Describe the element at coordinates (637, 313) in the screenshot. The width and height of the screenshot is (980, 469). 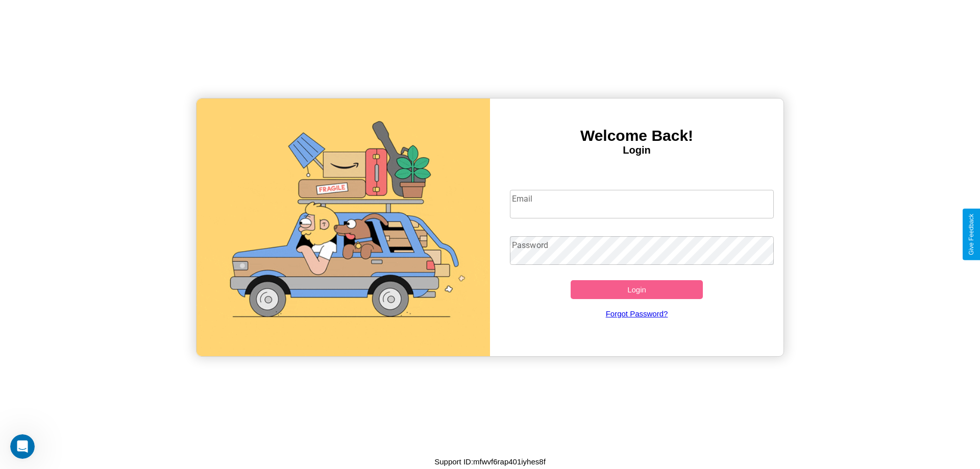
I see `a: Forgot Password?` at that location.